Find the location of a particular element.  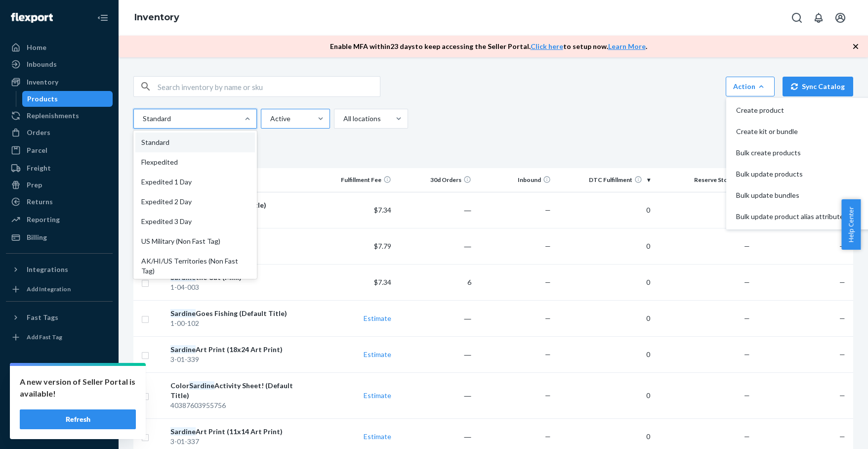

div: Goes Fishing (Default Title) is located at coordinates (241, 314).